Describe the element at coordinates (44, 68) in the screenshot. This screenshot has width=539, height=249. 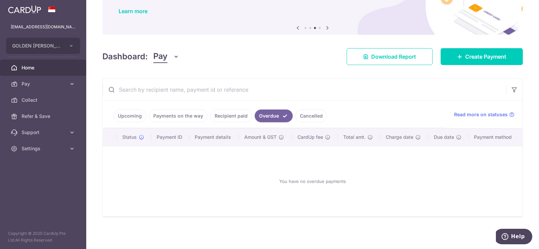
I see `span: Home` at that location.